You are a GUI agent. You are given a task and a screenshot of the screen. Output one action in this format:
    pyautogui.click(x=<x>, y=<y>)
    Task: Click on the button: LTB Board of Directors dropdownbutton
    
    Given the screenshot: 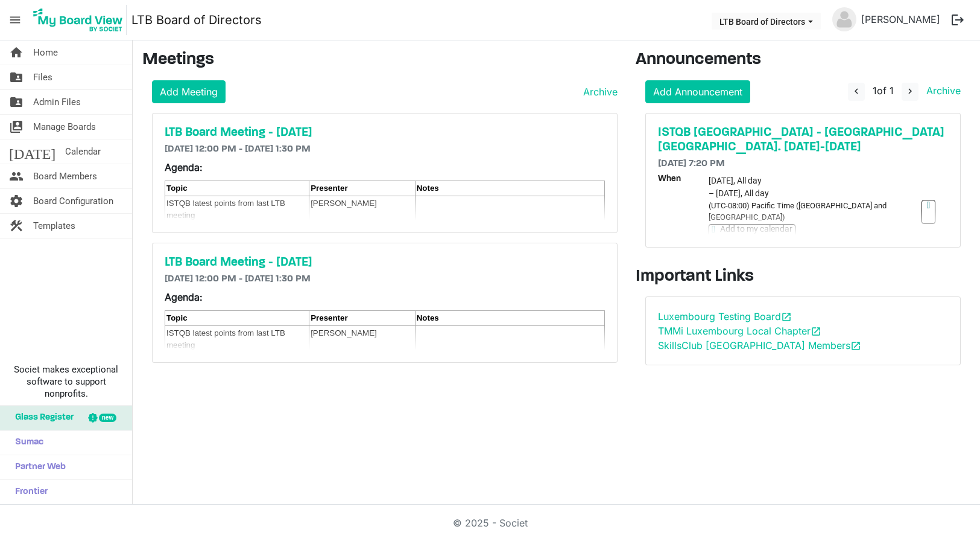 What is the action you would take?
    pyautogui.click(x=766, y=21)
    